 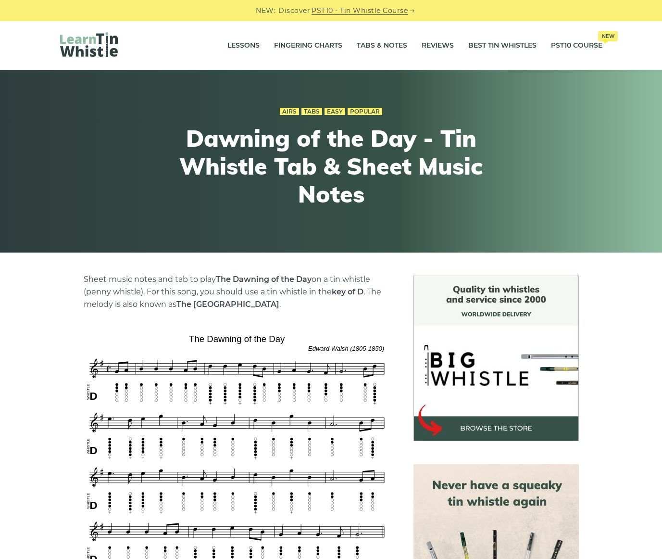 I want to click on a: Tabs & Notes, so click(x=382, y=46).